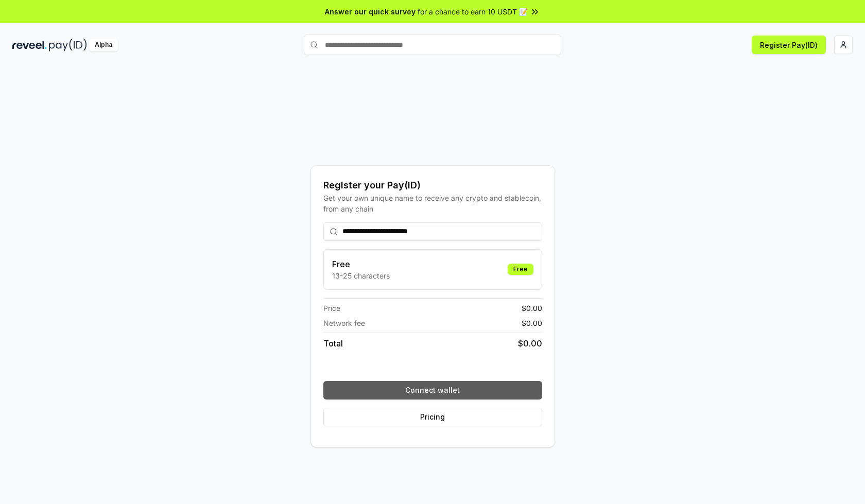  Describe the element at coordinates (473, 11) in the screenshot. I see `span: for a chance to earn 10 USDT 📝` at that location.